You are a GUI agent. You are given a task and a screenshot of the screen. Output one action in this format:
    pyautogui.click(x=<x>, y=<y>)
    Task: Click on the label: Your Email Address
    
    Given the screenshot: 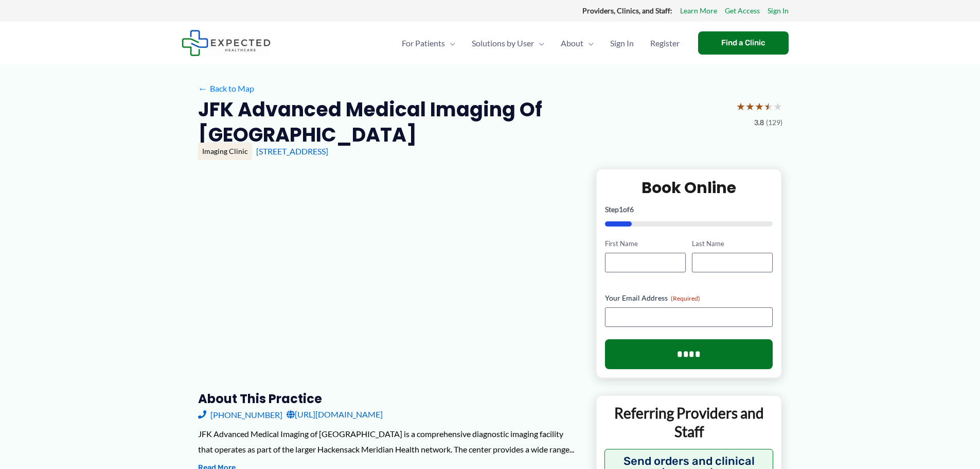 What is the action you would take?
    pyautogui.click(x=689, y=298)
    